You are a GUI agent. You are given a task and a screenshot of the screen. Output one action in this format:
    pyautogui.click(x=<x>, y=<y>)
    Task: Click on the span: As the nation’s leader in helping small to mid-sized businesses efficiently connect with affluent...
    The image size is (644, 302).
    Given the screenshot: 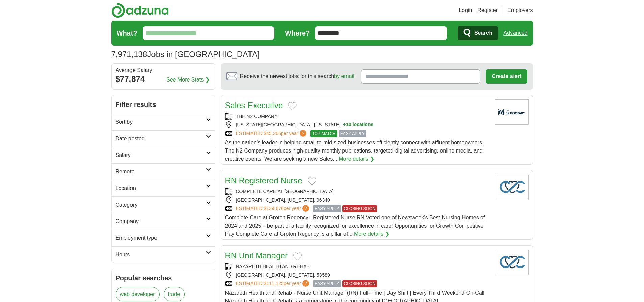 What is the action you would take?
    pyautogui.click(x=354, y=150)
    